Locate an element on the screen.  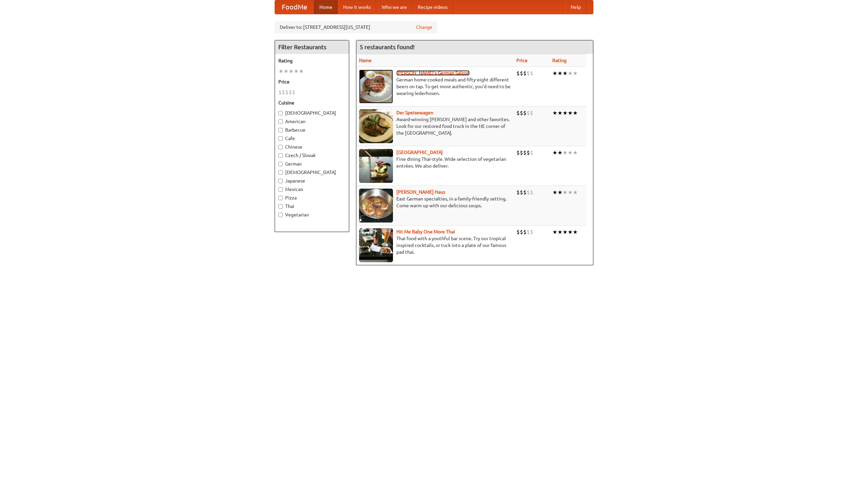
label: Pizza is located at coordinates (312, 198).